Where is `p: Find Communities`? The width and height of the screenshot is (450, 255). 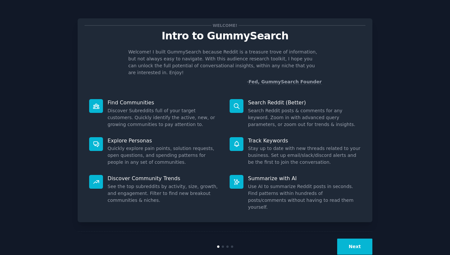
p: Find Communities is located at coordinates (164, 103).